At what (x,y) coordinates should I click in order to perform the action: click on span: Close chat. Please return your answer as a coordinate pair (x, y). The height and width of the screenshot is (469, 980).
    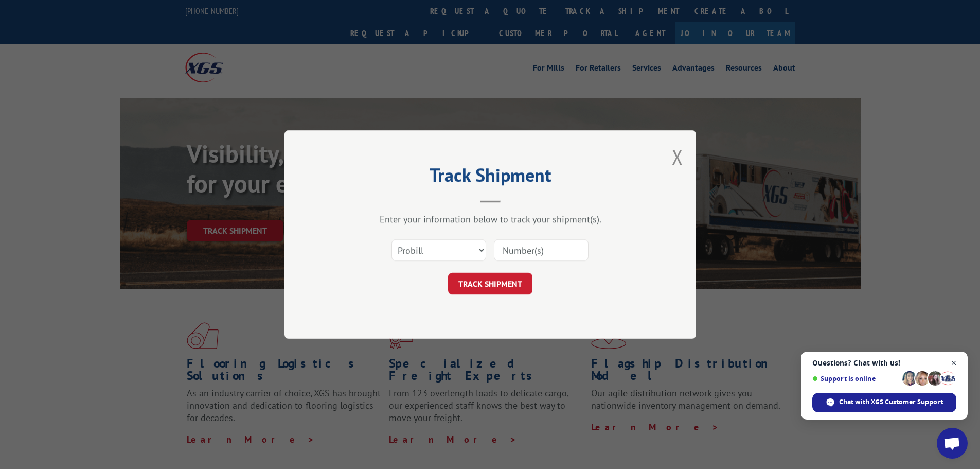
    Looking at the image, I should click on (954, 362).